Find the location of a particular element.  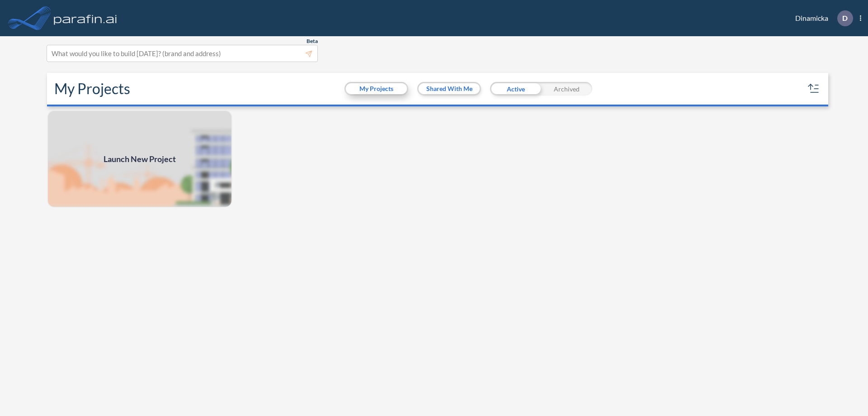

button: sort is located at coordinates (814, 89).